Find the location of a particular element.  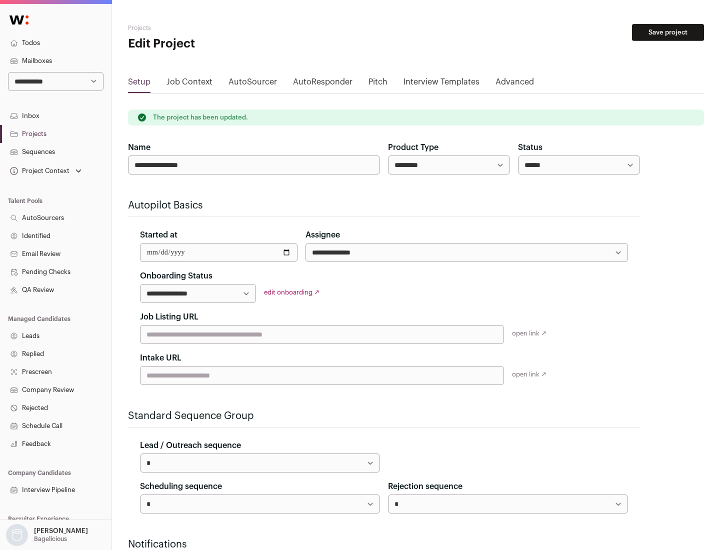

h2: Projects is located at coordinates (224, 28).